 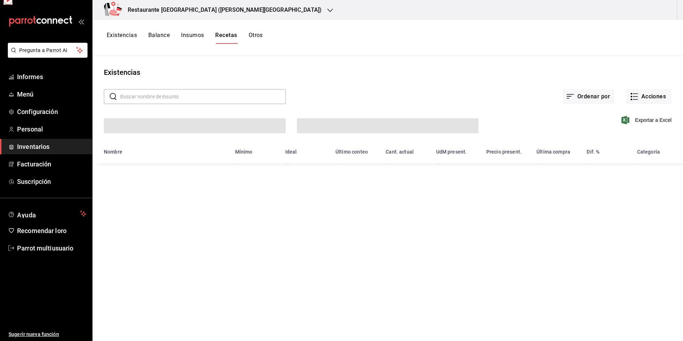 I want to click on font: Ayuda, so click(x=27, y=215).